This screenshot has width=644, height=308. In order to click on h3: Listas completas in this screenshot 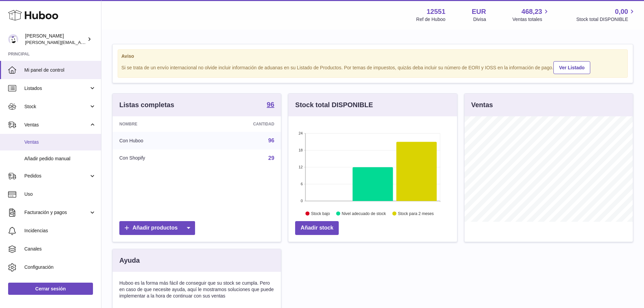, I will do `click(147, 105)`.